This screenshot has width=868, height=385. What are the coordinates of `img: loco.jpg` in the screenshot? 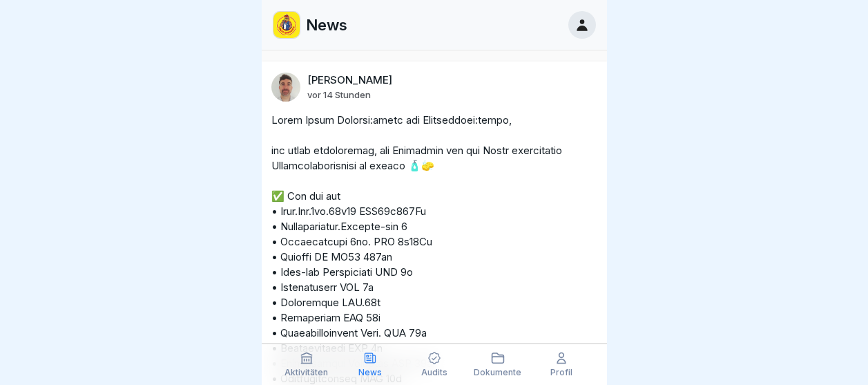 It's located at (287, 25).